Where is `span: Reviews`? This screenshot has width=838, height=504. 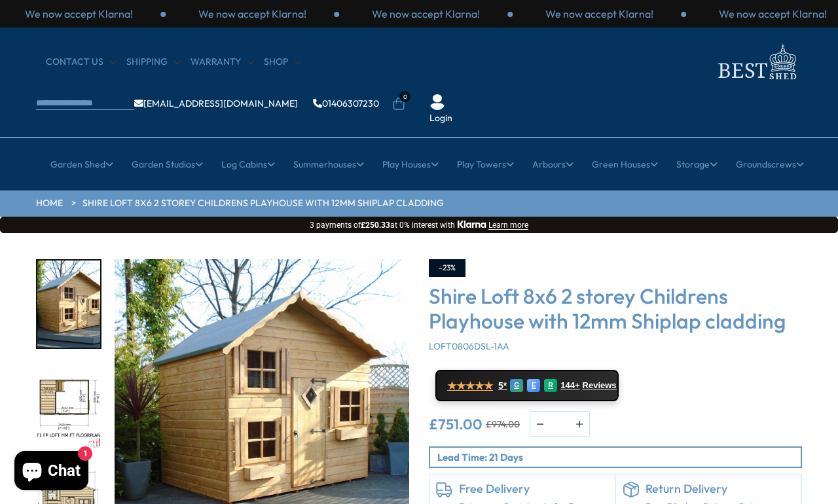
span: Reviews is located at coordinates (600, 386).